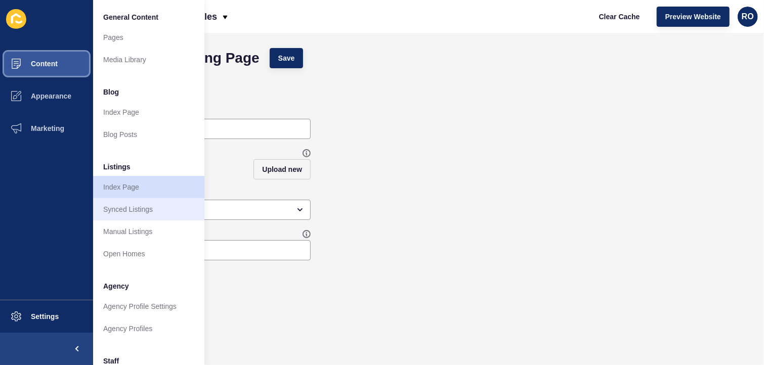 This screenshot has height=365, width=764. Describe the element at coordinates (286, 58) in the screenshot. I see `span: Save` at that location.